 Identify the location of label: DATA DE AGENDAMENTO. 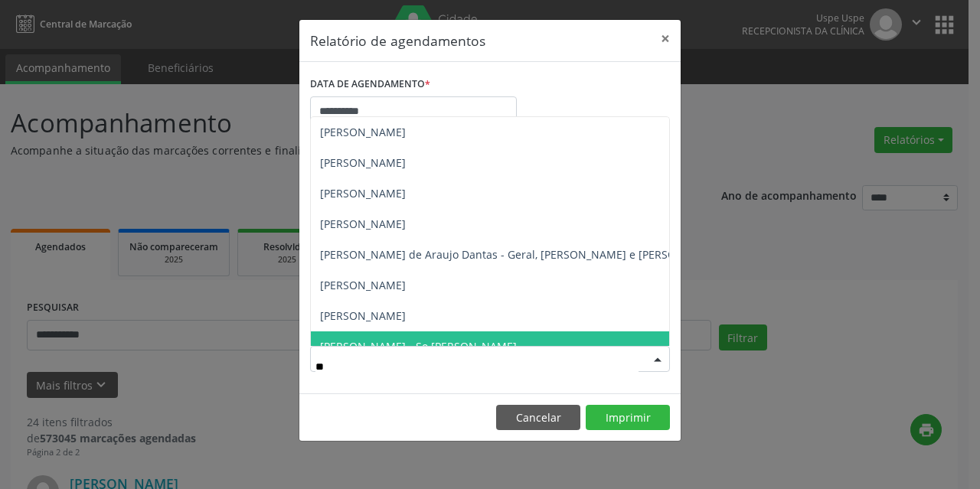
(370, 84).